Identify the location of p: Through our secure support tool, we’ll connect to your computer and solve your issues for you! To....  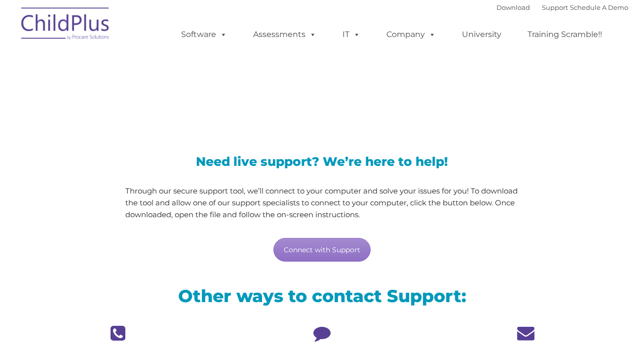
(322, 203).